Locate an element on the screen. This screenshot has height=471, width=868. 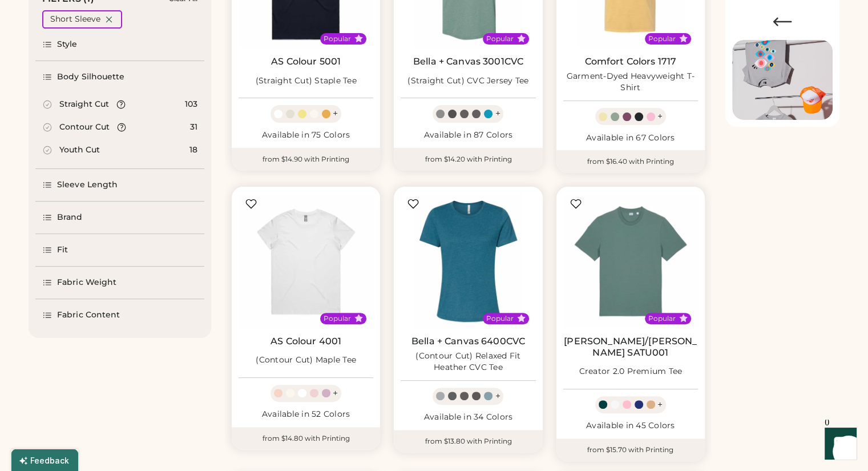
div: Contour Cut is located at coordinates (84, 127).